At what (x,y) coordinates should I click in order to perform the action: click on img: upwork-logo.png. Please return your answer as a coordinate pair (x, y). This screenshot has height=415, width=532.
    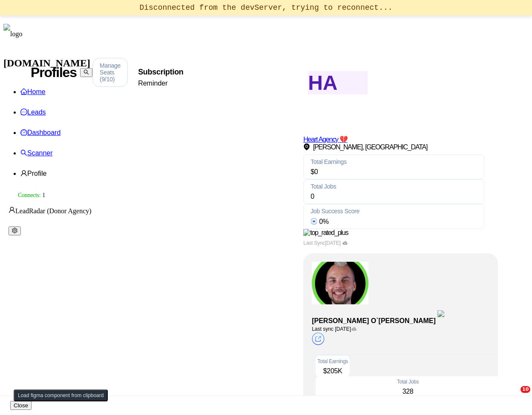
    Looking at the image, I should click on (12, 195).